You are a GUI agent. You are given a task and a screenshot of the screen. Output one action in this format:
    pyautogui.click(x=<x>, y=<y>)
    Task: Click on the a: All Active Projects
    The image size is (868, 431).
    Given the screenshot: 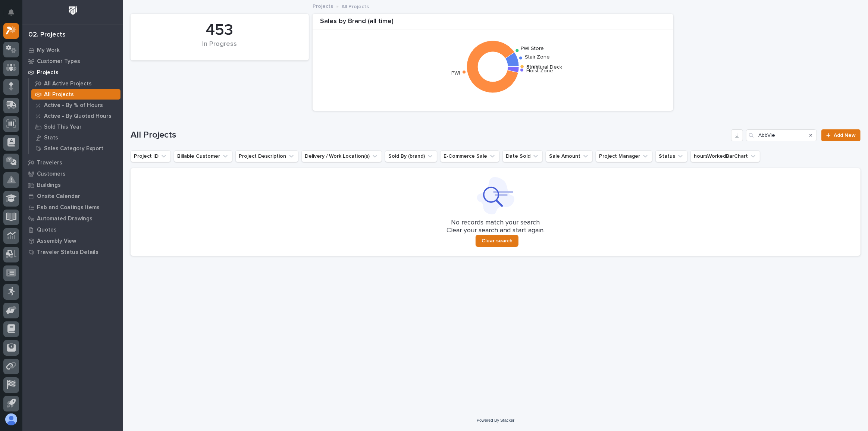 What is the action you would take?
    pyautogui.click(x=76, y=84)
    